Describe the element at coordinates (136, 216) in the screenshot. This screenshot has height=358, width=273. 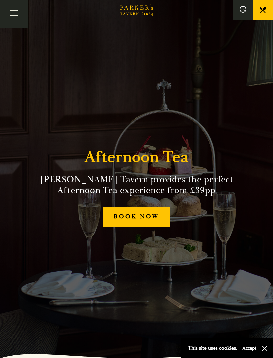
I see `a: BOOK NOW` at that location.